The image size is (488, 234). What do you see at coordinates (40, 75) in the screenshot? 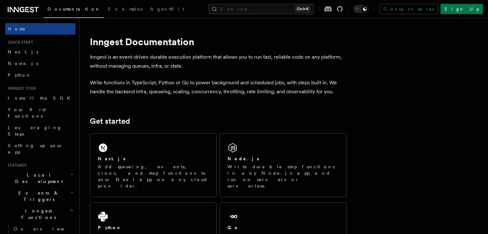
I see `a: Python` at bounding box center [40, 75].